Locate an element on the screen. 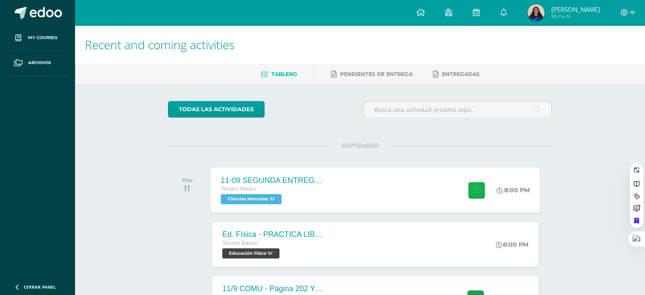 The height and width of the screenshot is (295, 645). a: todas las Actividades is located at coordinates (216, 109).